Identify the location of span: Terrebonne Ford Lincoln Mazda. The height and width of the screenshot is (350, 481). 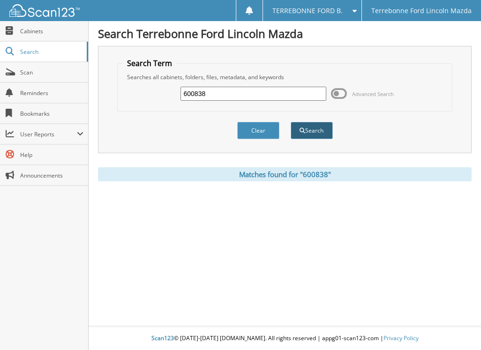
(421, 11).